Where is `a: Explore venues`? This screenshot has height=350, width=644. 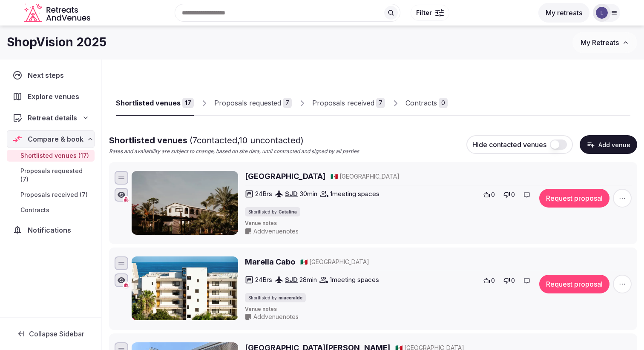
a: Explore venues is located at coordinates (51, 97).